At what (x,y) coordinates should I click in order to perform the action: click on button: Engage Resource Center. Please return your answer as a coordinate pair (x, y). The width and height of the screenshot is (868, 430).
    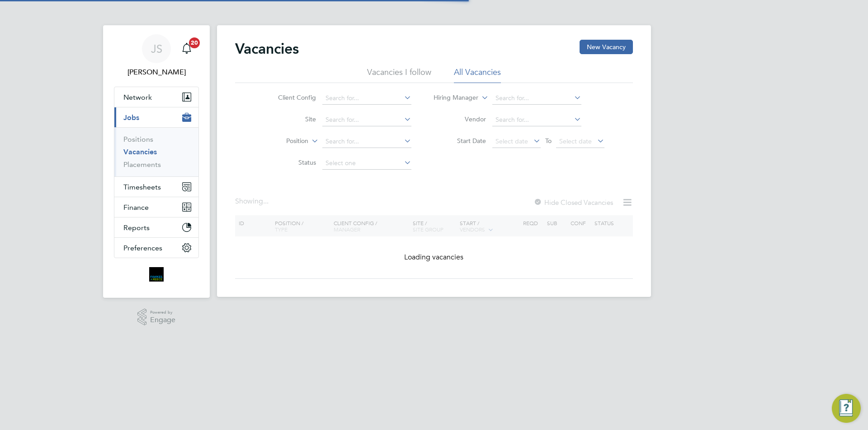
    Looking at the image, I should click on (846, 408).